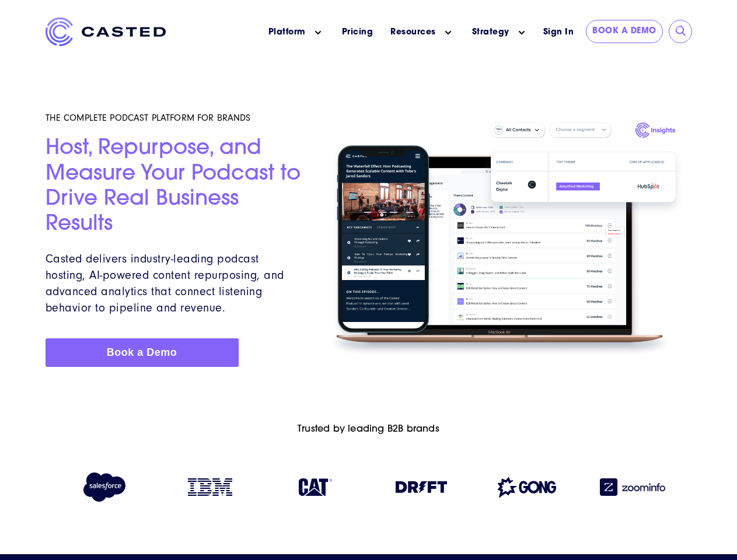 This screenshot has height=560, width=737. Describe the element at coordinates (142, 352) in the screenshot. I see `span: Book a Demo` at that location.